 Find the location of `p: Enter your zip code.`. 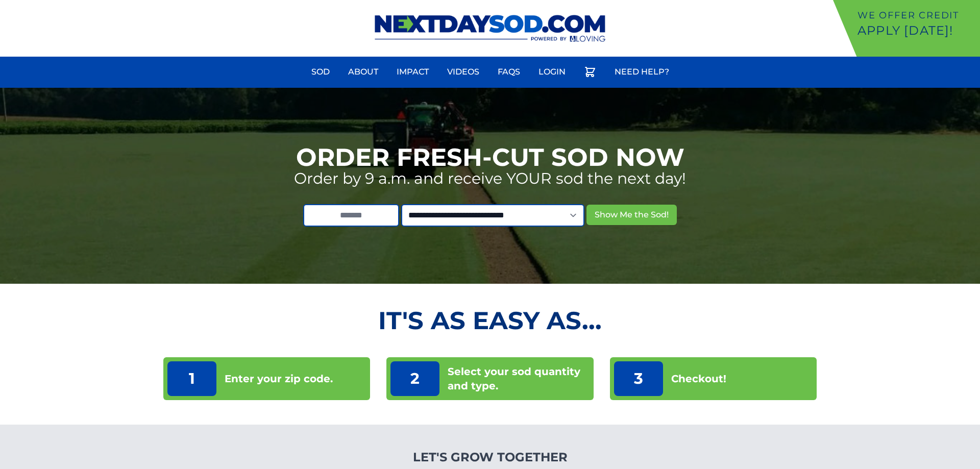

p: Enter your zip code. is located at coordinates (278, 378).